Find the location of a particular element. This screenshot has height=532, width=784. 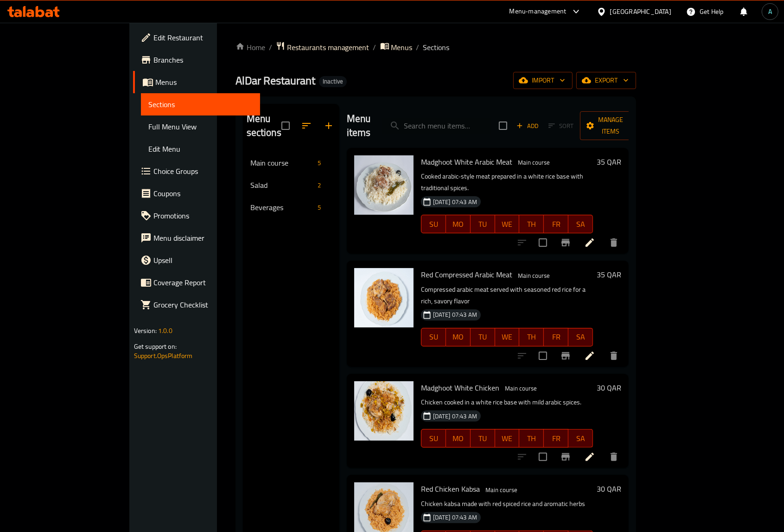

h2: Menu items is located at coordinates (359, 126).